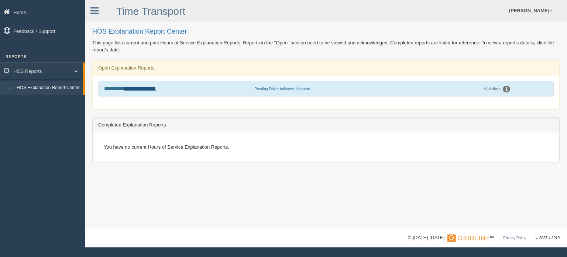 The width and height of the screenshot is (567, 257). I want to click on img: Gridline, so click(468, 238).